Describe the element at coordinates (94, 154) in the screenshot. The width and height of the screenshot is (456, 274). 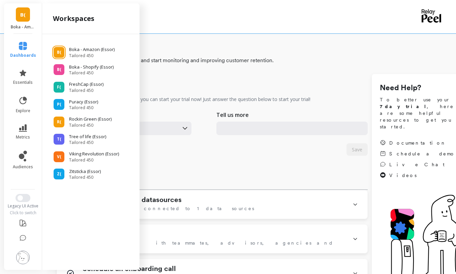
I see `p: Viking Revolution (Essor)` at that location.